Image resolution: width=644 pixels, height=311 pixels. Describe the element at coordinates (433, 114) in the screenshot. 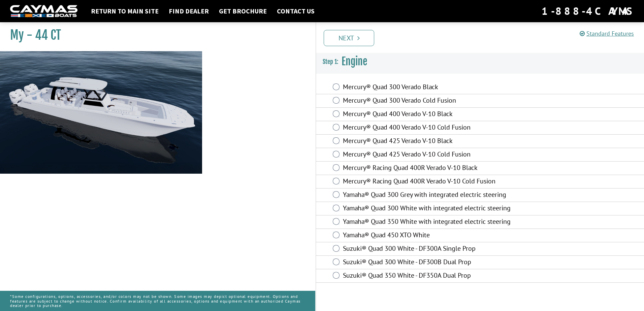

I see `label: Mercury® Quad 400 Verado V-10 Black` at that location.